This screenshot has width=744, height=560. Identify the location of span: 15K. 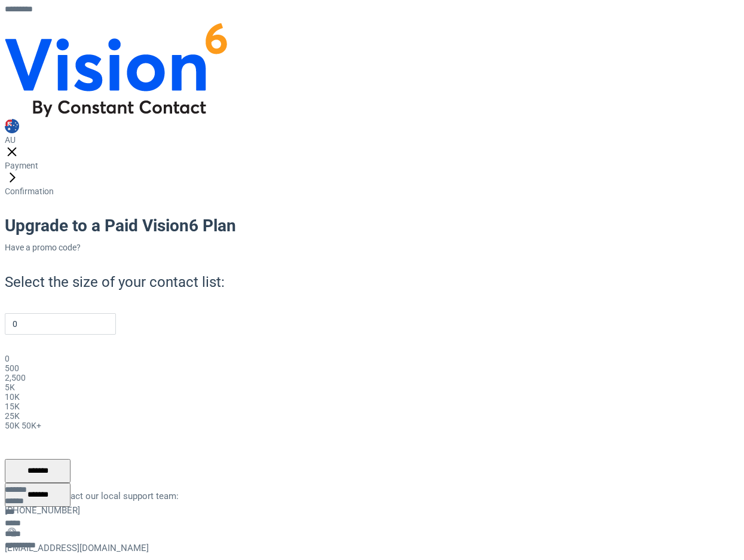
(12, 406).